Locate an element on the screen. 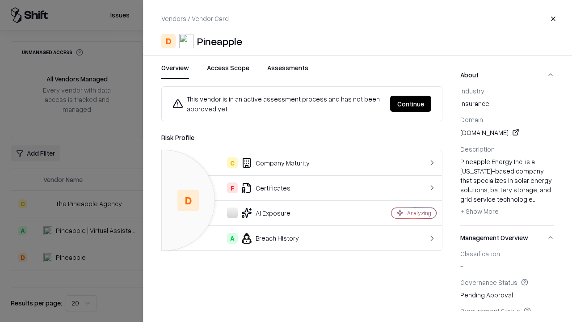 Image resolution: width=572 pixels, height=322 pixels. div: This vendor is in an active assessment process and has not been approved yet. is located at coordinates (278, 104).